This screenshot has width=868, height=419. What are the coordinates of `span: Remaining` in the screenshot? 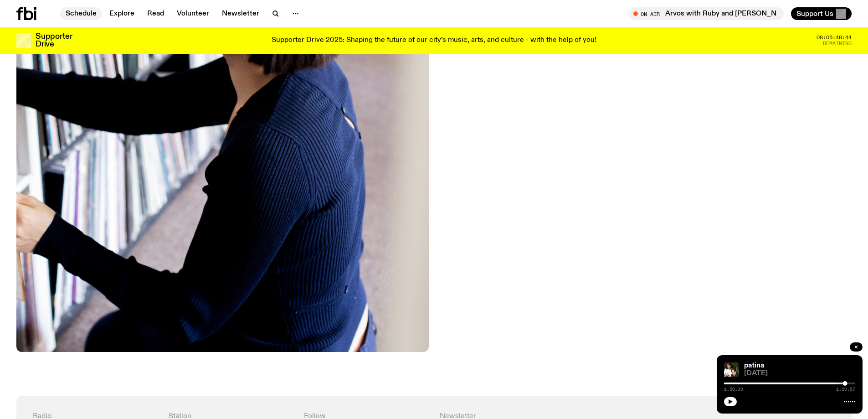 It's located at (837, 43).